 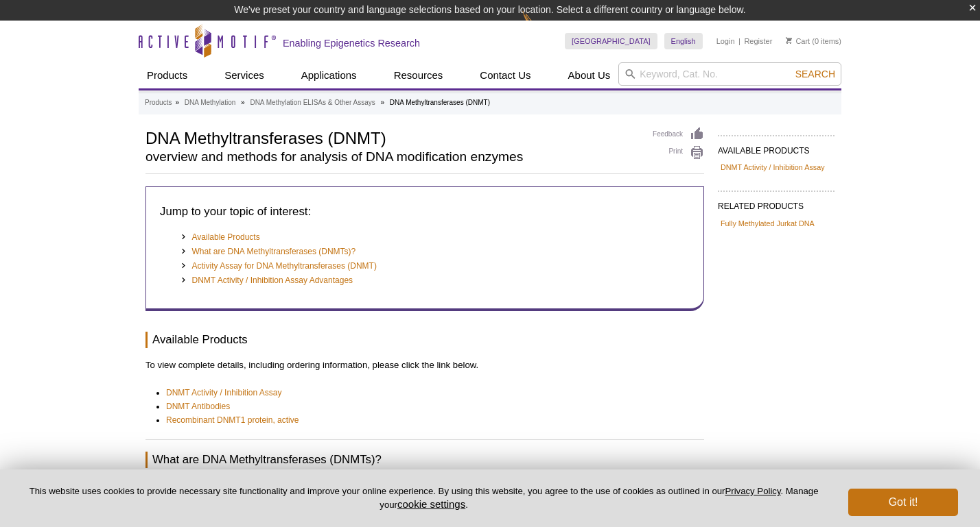 I want to click on a: Privacy Policy, so click(x=752, y=491).